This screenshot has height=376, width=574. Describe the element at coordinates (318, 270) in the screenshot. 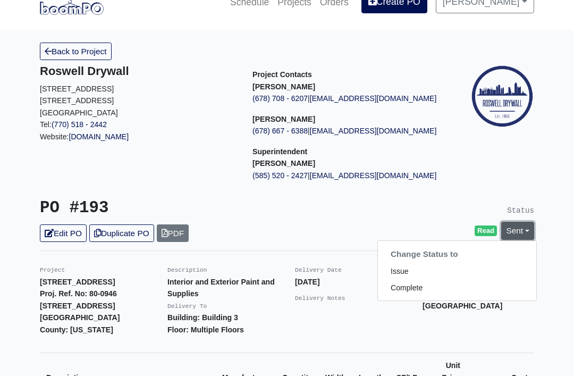

I see `small: Delivery Date` at that location.